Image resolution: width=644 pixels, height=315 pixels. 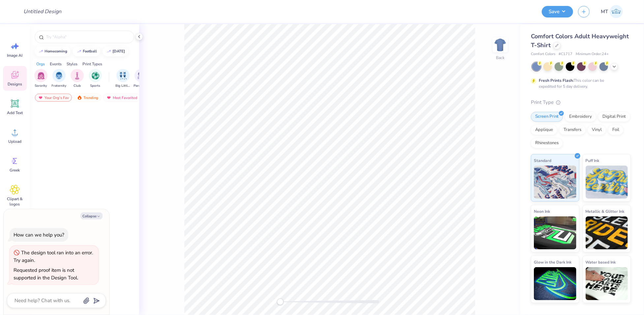 What do you see at coordinates (95, 86) in the screenshot?
I see `span: Sports` at bounding box center [95, 86].